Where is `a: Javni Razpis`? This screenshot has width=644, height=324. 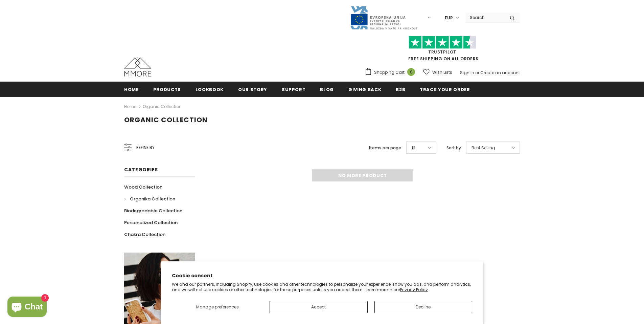 a: Javni Razpis is located at coordinates (384, 17).